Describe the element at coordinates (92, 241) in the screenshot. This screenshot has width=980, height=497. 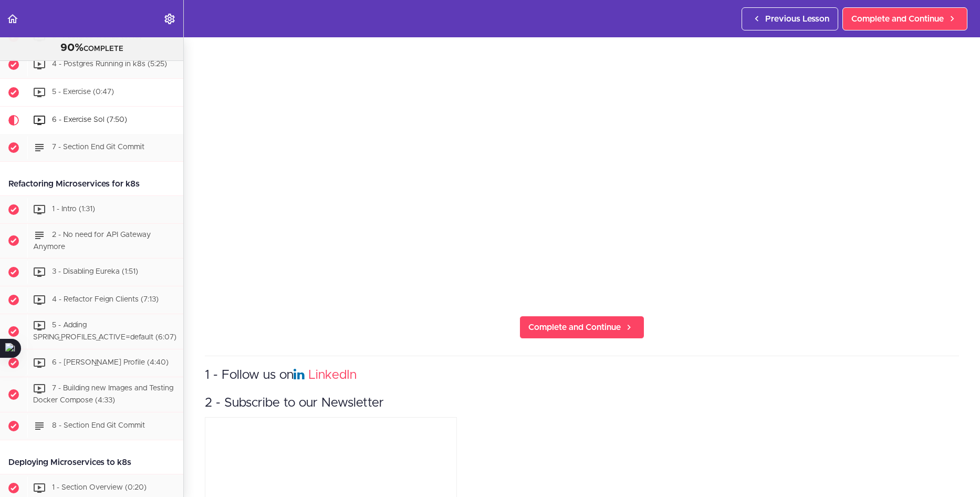
I see `span: 2 - No need for API Gateway Anymore` at that location.